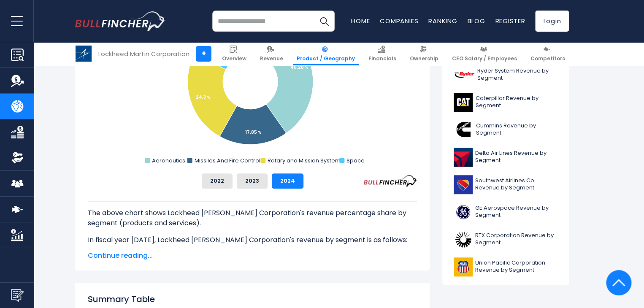  What do you see at coordinates (234, 58) in the screenshot?
I see `span: Overview` at bounding box center [234, 58].